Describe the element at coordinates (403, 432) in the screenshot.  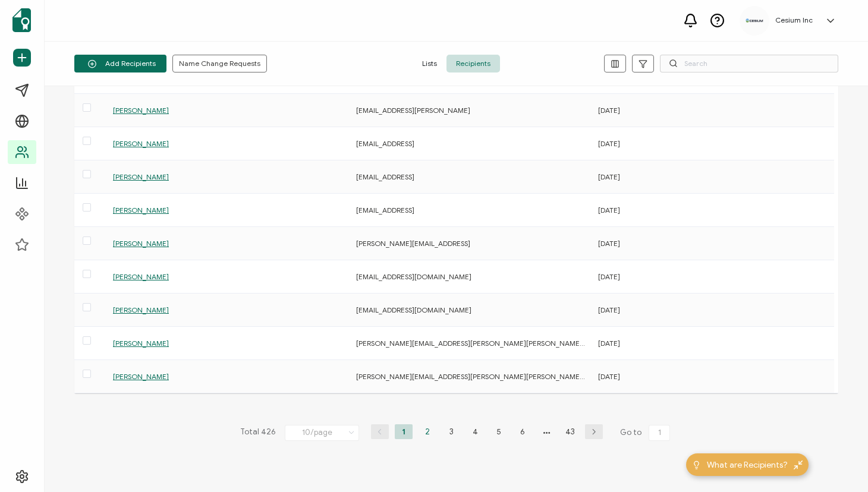
I see `li: 1` at that location.